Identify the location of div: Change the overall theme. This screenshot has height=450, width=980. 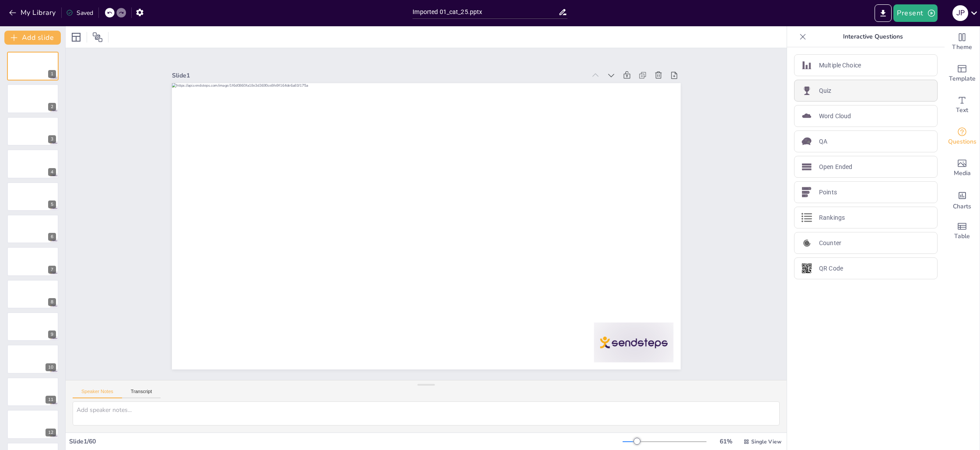
(963, 42).